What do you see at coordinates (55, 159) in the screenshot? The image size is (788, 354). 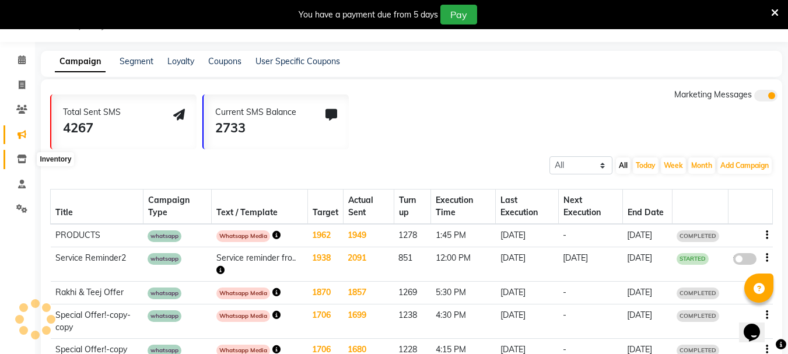 I see `div: Inventory` at bounding box center [55, 159].